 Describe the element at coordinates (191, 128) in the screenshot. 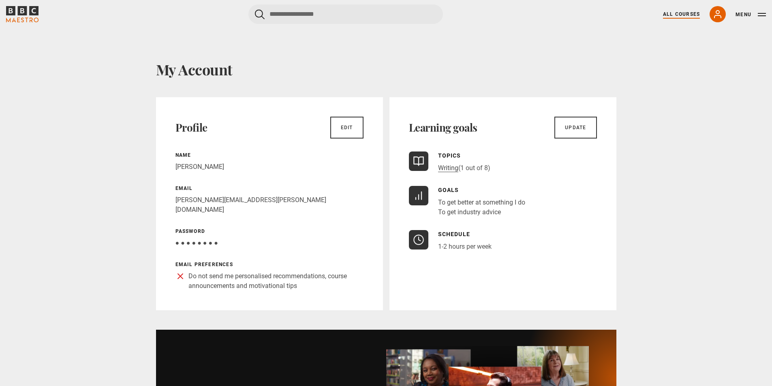

I see `h2: Profile` at that location.